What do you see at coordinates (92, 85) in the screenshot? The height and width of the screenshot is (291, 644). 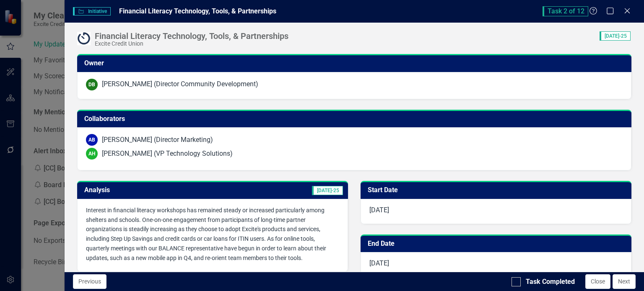 I see `div: DB` at bounding box center [92, 85].